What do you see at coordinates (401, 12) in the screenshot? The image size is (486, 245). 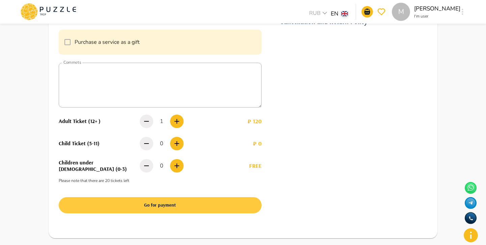 I see `div: M` at bounding box center [401, 12].